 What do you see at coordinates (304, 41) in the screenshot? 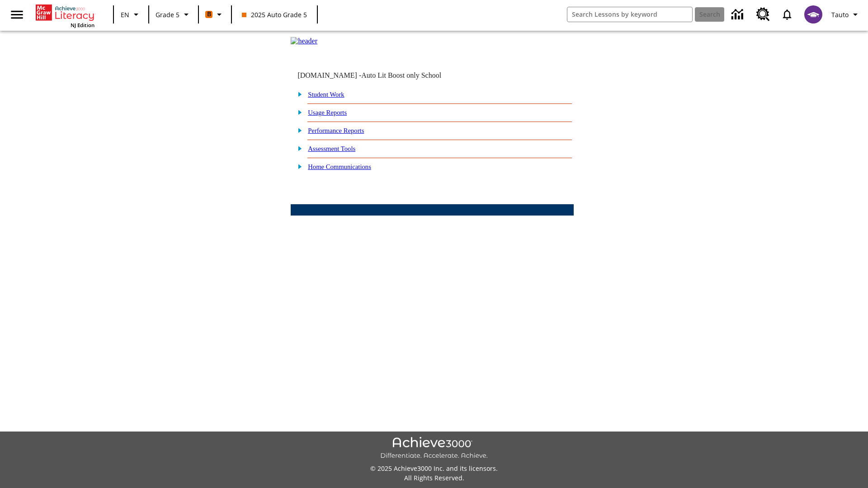
I see `img: header` at bounding box center [304, 41].